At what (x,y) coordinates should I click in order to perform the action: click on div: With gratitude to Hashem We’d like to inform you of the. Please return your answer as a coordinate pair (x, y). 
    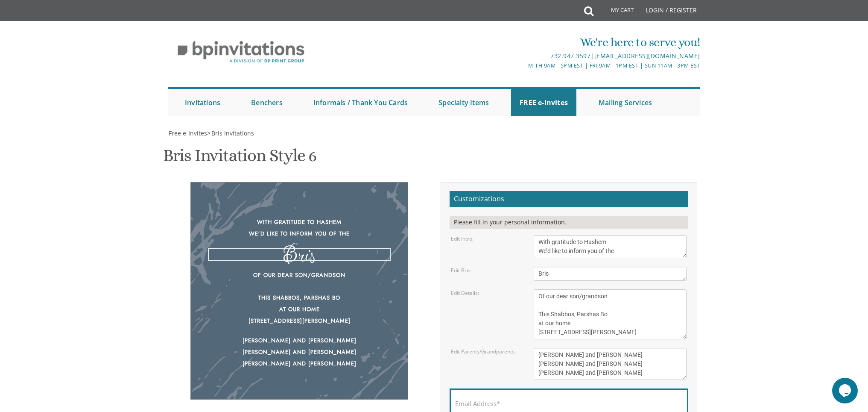
    Looking at the image, I should click on (300, 228).